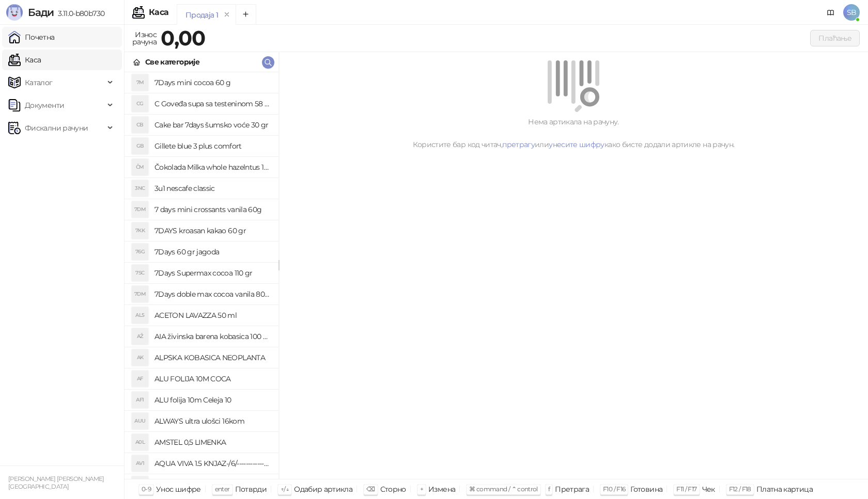 The height and width of the screenshot is (499, 868). Describe the element at coordinates (41, 12) in the screenshot. I see `span: Бади` at that location.